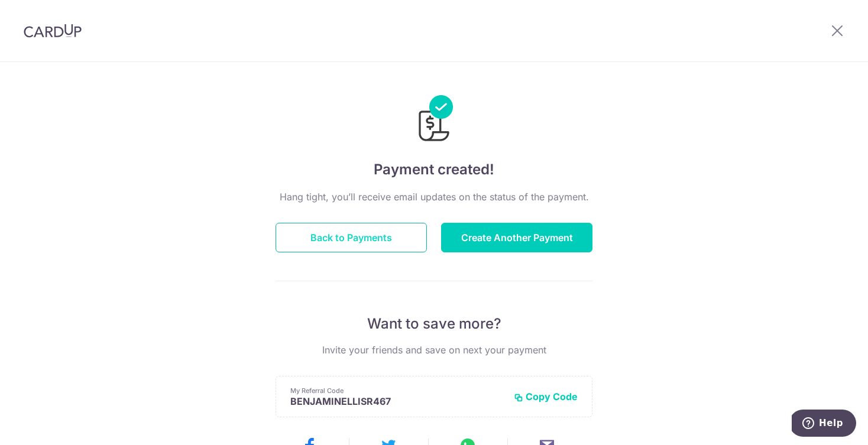  What do you see at coordinates (434, 196) in the screenshot?
I see `p: Hang tight, you’ll receive email updates on the status of the payment.` at bounding box center [434, 196].